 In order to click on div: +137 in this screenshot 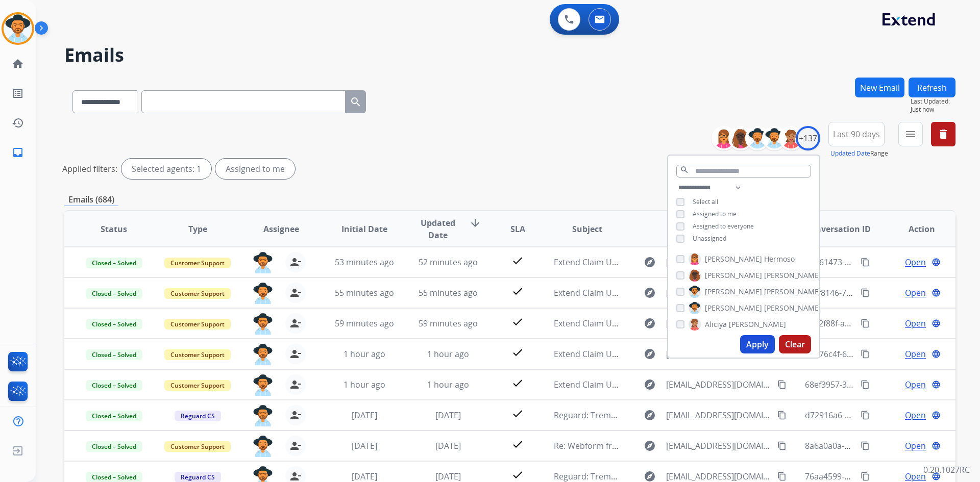, I will do `click(808, 138)`.